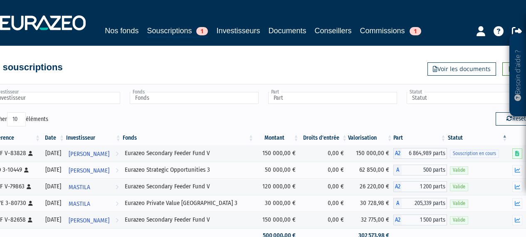  What do you see at coordinates (371, 203) in the screenshot?
I see `td: 30 728,98 €` at bounding box center [371, 203].